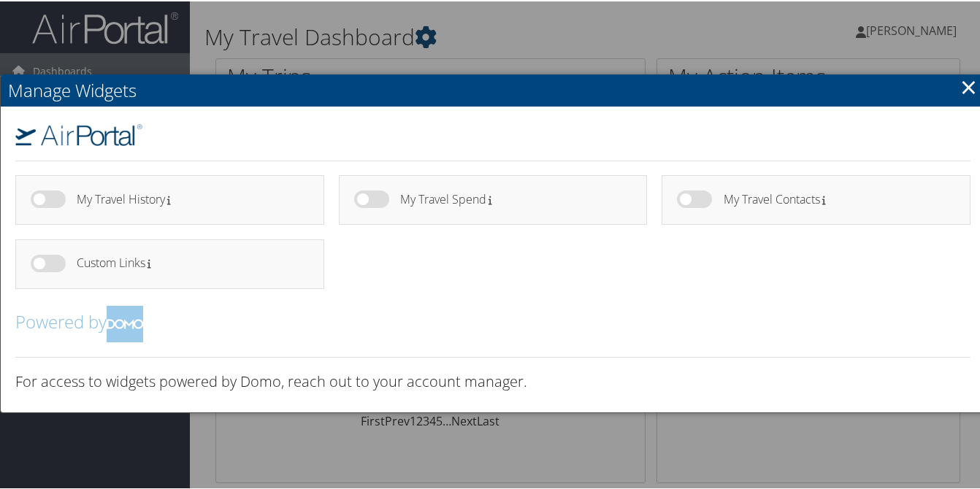 The image size is (980, 489). Describe the element at coordinates (493, 323) in the screenshot. I see `h2: Powered by` at that location.